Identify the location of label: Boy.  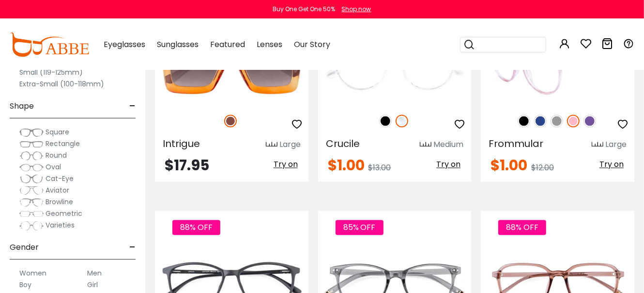
(25, 285).